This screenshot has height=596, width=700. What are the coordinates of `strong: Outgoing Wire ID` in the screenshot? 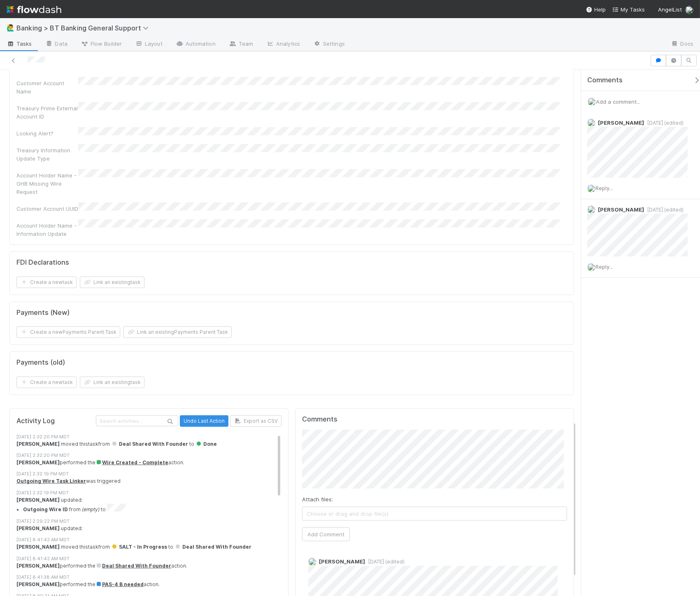 It's located at (45, 510).